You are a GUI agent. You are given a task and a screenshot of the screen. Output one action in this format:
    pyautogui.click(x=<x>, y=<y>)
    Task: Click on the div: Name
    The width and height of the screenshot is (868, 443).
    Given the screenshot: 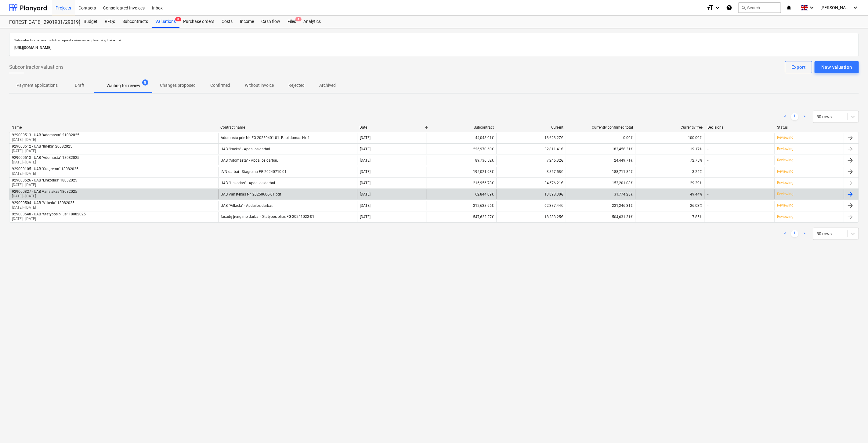 What is the action you would take?
    pyautogui.click(x=114, y=127)
    